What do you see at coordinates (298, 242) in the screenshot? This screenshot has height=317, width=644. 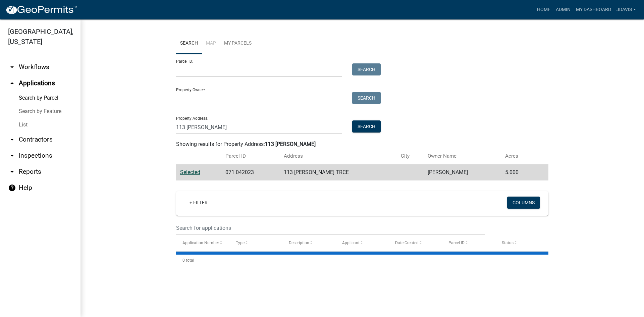 I see `span: Description` at bounding box center [298, 242].